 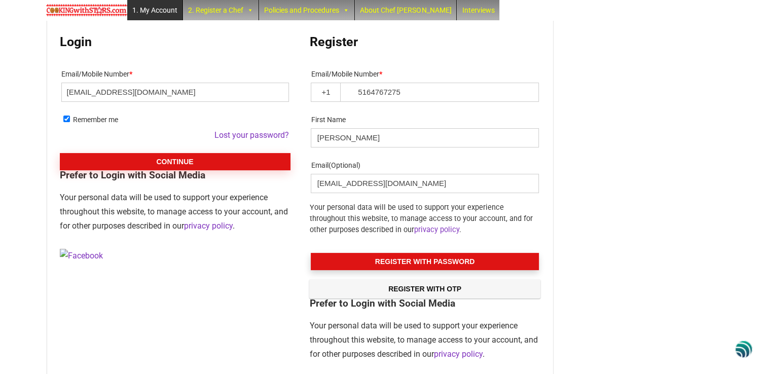 What do you see at coordinates (66, 119) in the screenshot?
I see `input: Remember me` at bounding box center [66, 119].